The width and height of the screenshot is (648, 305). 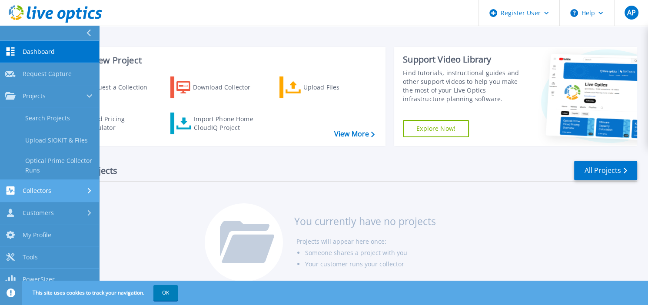 I want to click on div: Import Phone Home CloudIQ Project, so click(x=228, y=123).